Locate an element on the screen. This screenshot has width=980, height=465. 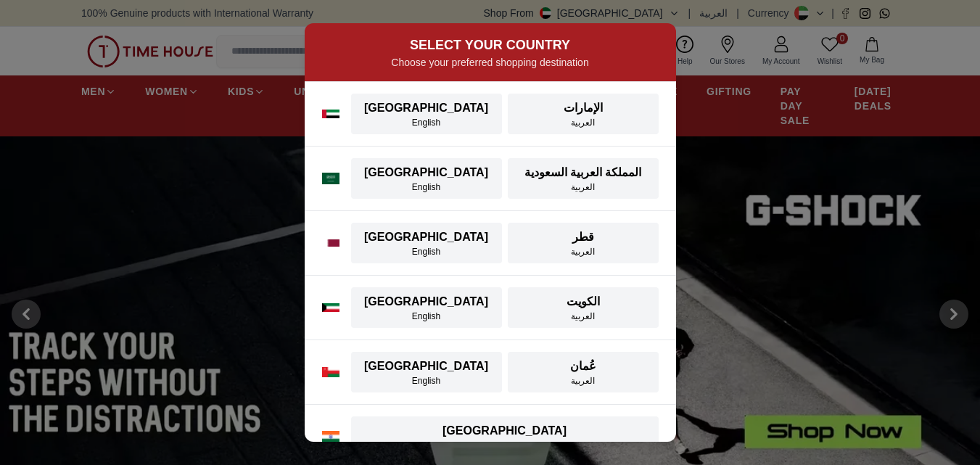
div: الإمارات is located at coordinates (583, 108).